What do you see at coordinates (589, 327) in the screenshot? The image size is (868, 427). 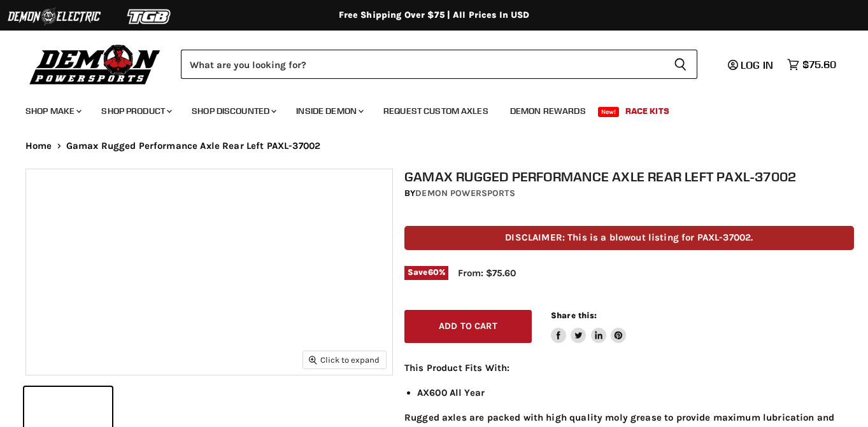 I see `aside: Share this:` at bounding box center [589, 327].